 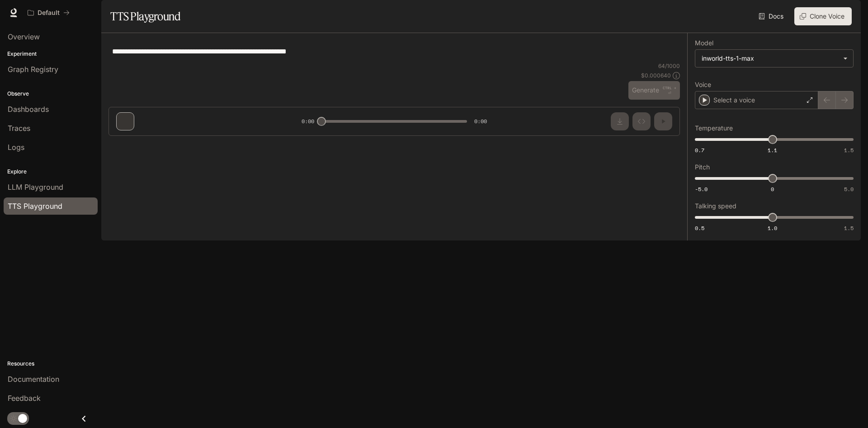 What do you see at coordinates (714, 128) in the screenshot?
I see `p: Temperature` at bounding box center [714, 128].